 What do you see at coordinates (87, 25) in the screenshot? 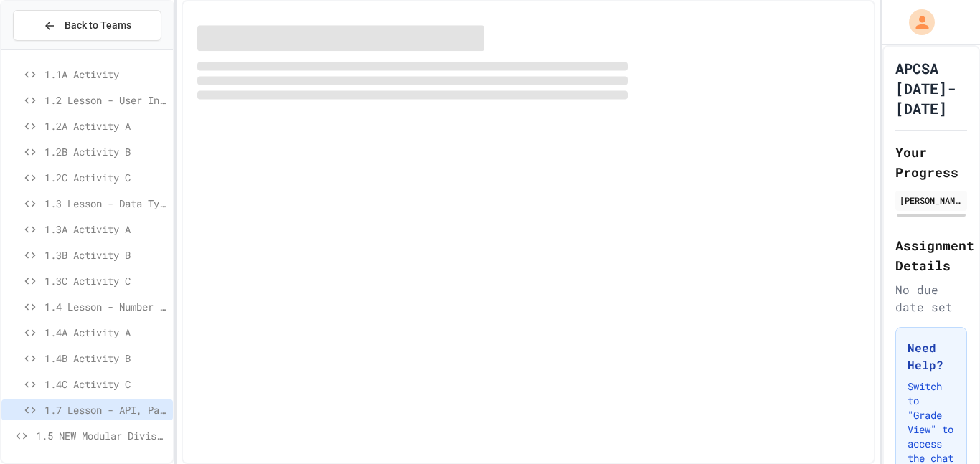
I see `button: Back to Teams` at bounding box center [87, 25].